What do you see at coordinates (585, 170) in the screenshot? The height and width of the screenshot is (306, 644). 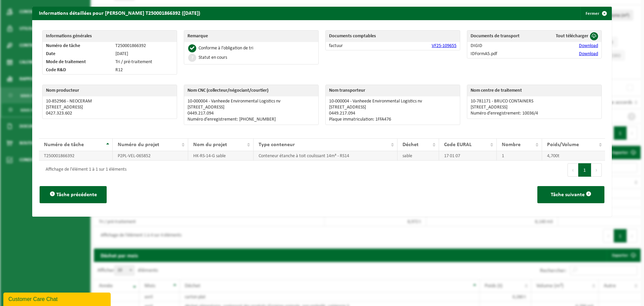 I see `button: 1` at bounding box center [585, 170].